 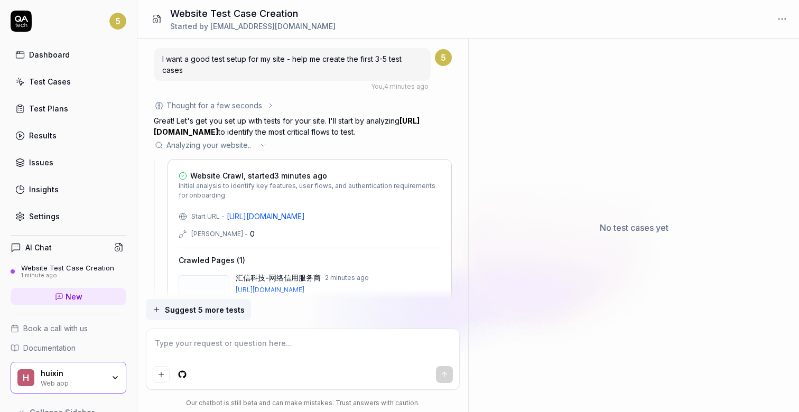 What do you see at coordinates (72, 383) in the screenshot?
I see `div: Web app` at bounding box center [72, 383].